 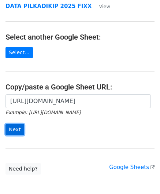 What do you see at coordinates (105, 6) in the screenshot?
I see `small: View` at bounding box center [105, 6].